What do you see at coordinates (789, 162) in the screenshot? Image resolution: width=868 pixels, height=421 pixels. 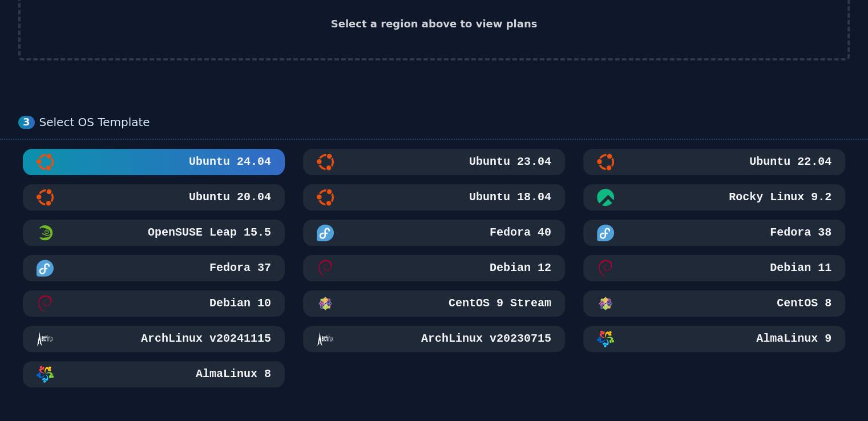 I see `h3: Ubuntu 22.04` at bounding box center [789, 162].